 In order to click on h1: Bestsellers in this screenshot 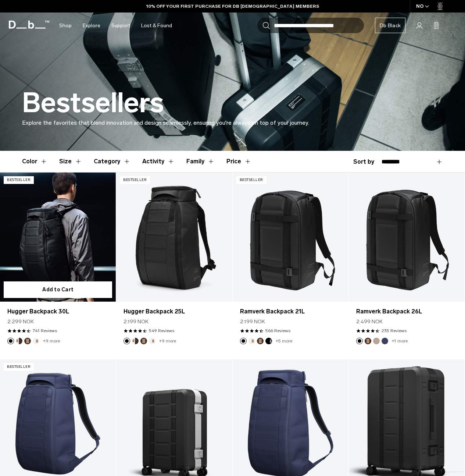, I will do `click(93, 103)`.